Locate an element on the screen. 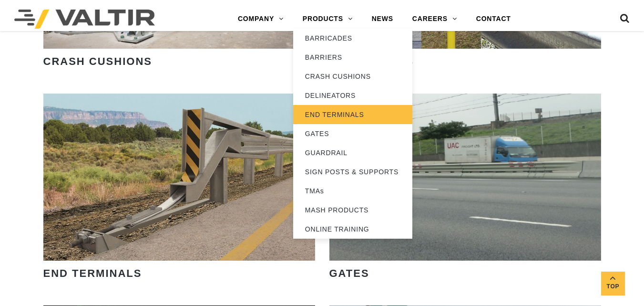 The height and width of the screenshot is (306, 644). a: NEWS is located at coordinates (382, 19).